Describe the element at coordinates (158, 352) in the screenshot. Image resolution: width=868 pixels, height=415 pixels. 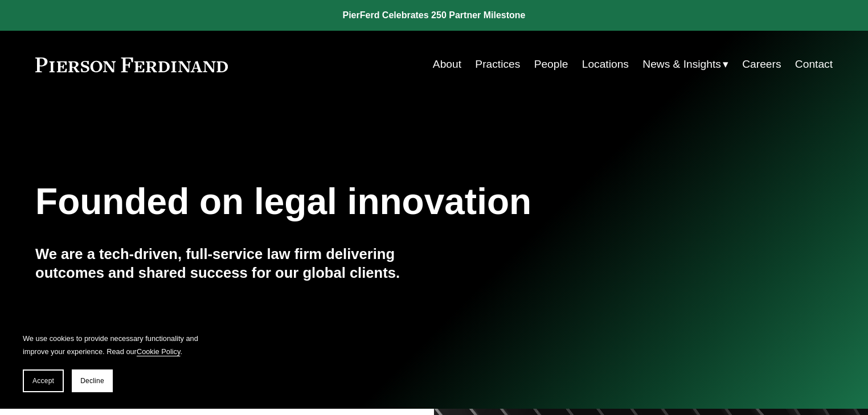
I see `a: Cookie Policy` at that location.